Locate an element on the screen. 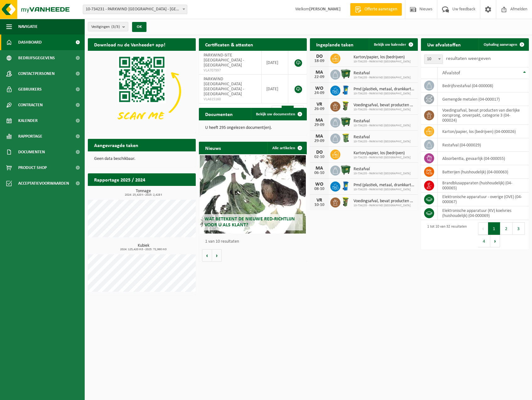 The height and width of the screenshot is (400, 532). span: Gebruikers is located at coordinates (30, 89).